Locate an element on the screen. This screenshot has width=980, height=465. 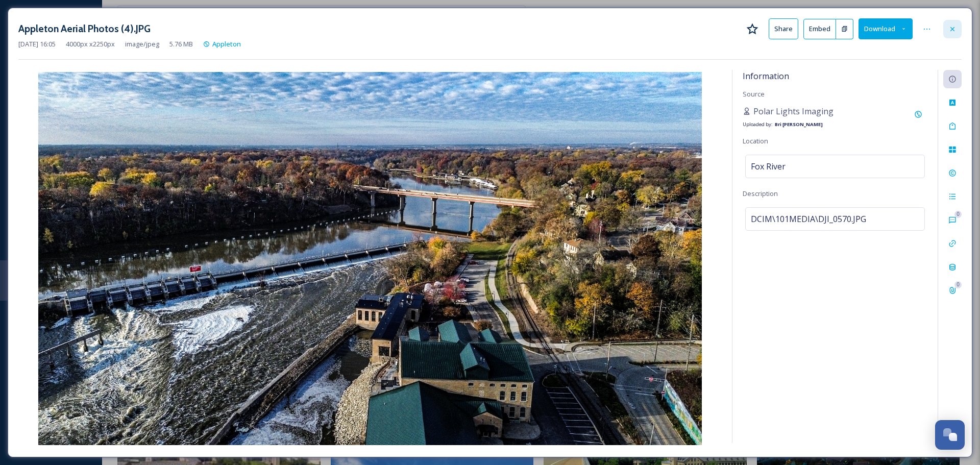
span: Appleton is located at coordinates (226, 44).